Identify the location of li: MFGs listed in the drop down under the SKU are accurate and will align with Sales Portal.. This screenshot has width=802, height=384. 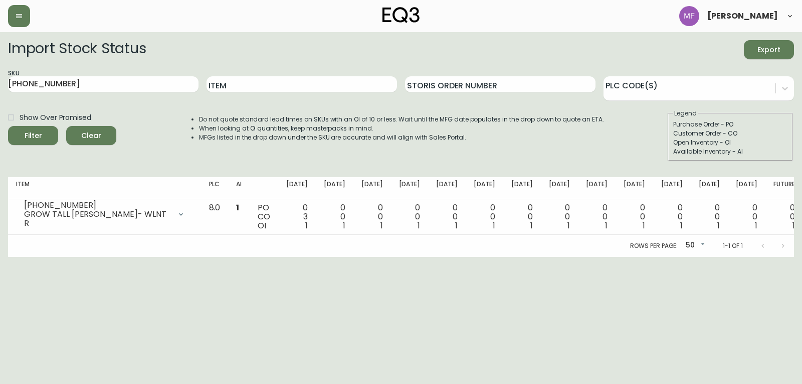
(402, 137).